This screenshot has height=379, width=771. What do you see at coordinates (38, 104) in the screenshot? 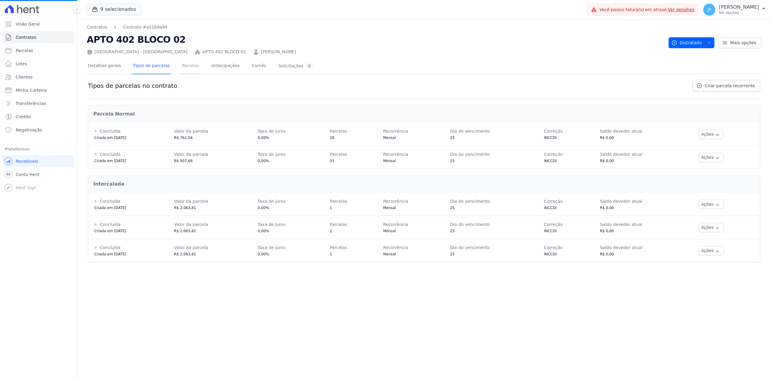
I see `a: Transferências` at bounding box center [38, 104].